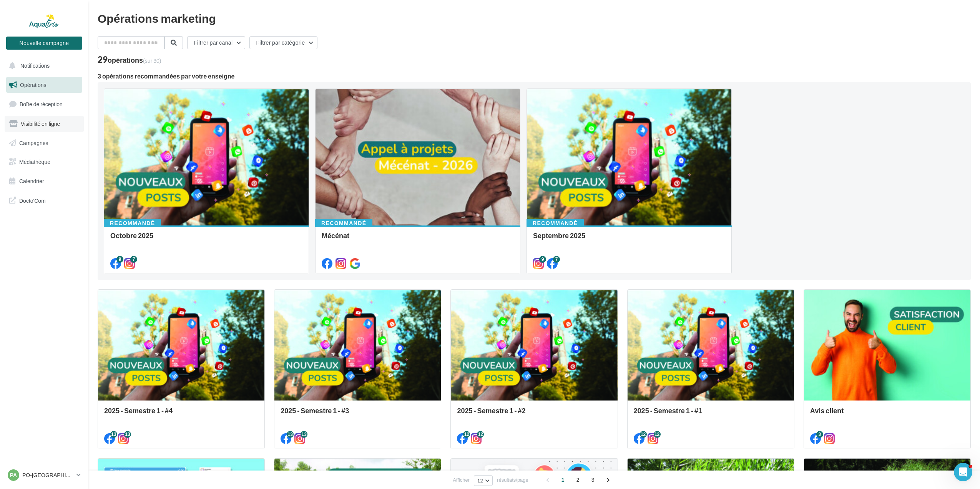 This screenshot has width=980, height=489. What do you see at coordinates (44, 43) in the screenshot?
I see `button: Nouvelle campagne` at bounding box center [44, 43].